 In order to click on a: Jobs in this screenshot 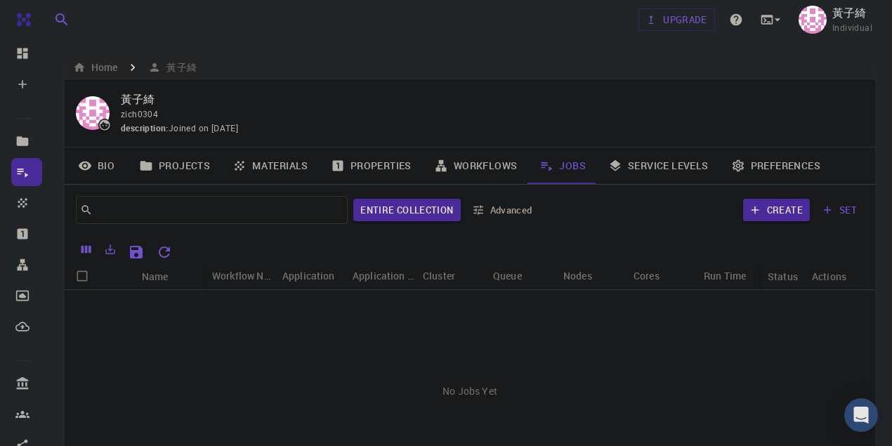, I will do `click(562, 166)`.